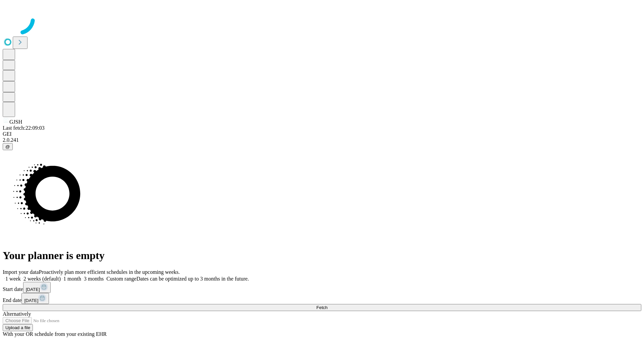 The height and width of the screenshot is (362, 644). Describe the element at coordinates (18, 328) in the screenshot. I see `button: Upload a file` at that location.